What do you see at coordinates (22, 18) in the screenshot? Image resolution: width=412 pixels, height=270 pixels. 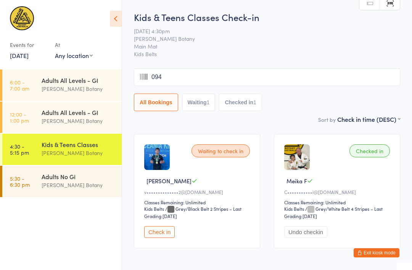 I see `img: Gracie Botany` at bounding box center [22, 18].